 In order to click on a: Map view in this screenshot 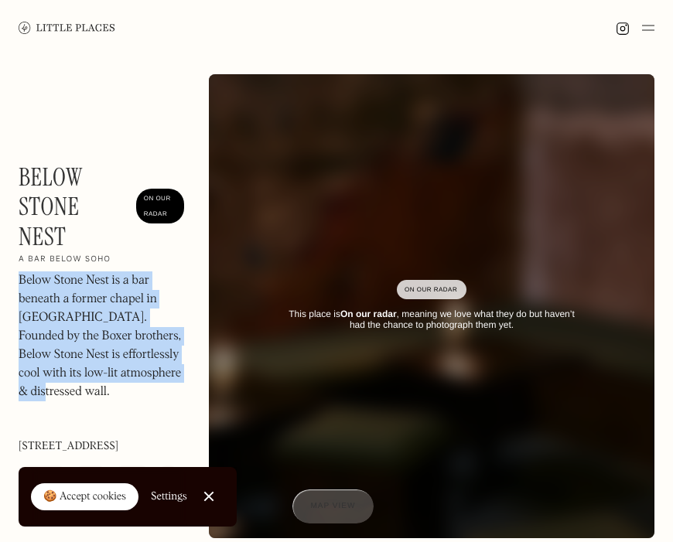, I will do `click(333, 506)`.